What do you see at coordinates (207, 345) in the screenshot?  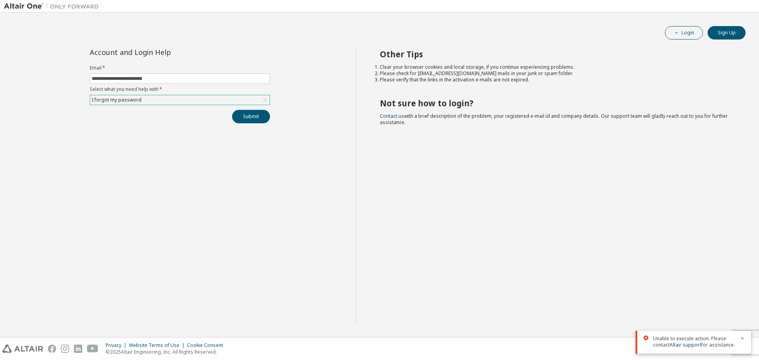 I see `div: Cookie Consent` at bounding box center [207, 345].